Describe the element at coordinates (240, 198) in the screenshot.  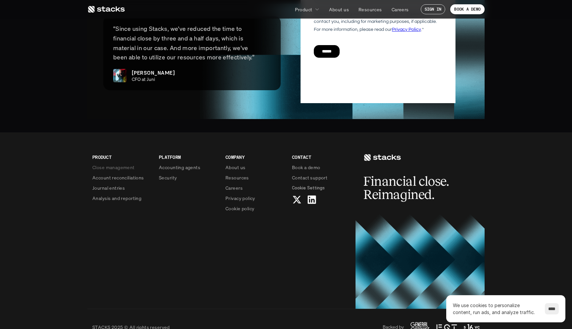
I see `p: Privacy policy` at that location.